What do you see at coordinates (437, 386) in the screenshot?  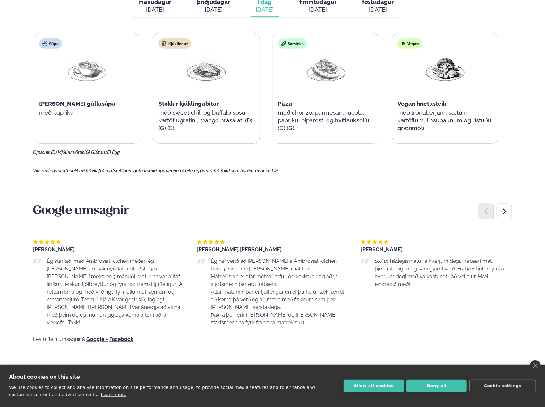 I see `button: Deny all` at bounding box center [437, 386].